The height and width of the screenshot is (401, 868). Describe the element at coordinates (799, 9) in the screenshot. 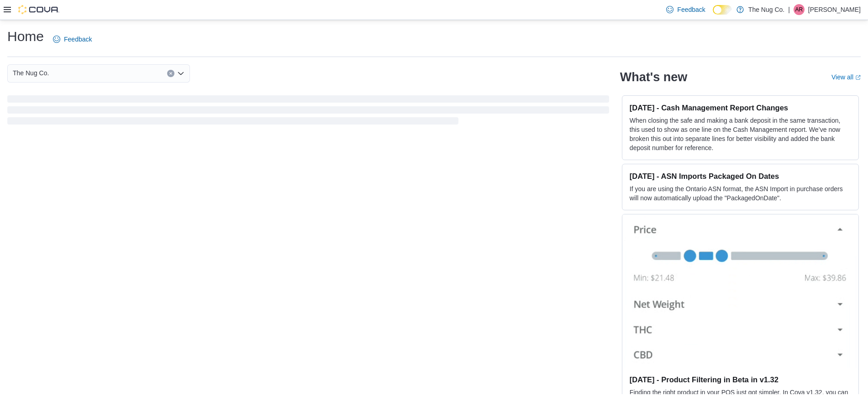

I see `span: AR` at that location.